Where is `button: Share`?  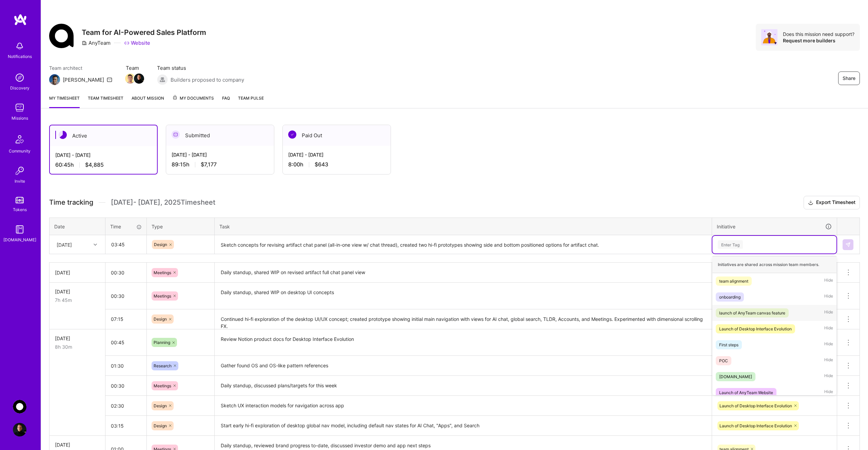 button: Share is located at coordinates (850, 79).